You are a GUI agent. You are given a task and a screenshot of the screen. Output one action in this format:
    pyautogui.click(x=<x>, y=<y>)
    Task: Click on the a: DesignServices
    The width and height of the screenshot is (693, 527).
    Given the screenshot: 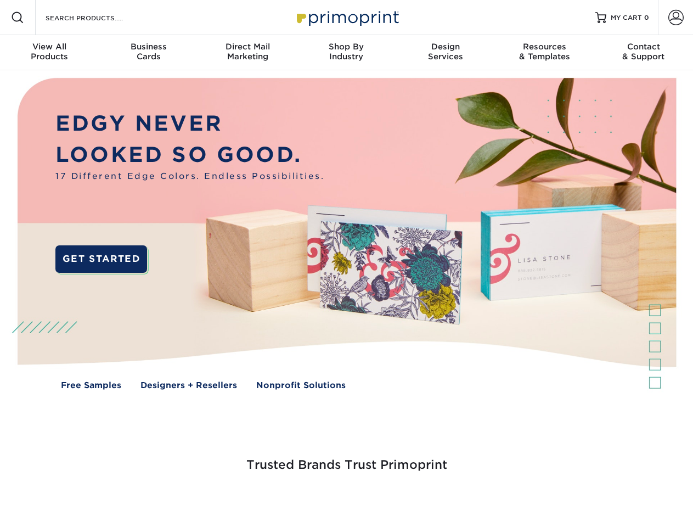 What is the action you would take?
    pyautogui.click(x=446, y=53)
    